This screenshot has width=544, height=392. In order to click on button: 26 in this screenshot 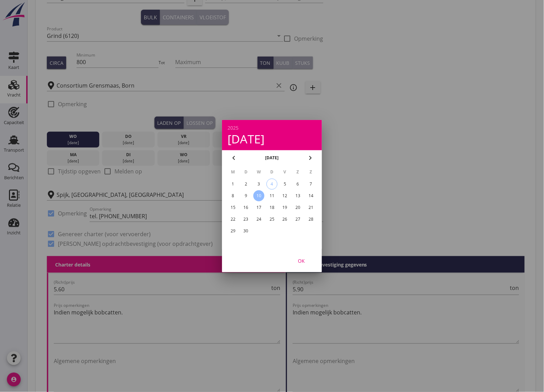, I will do `click(285, 219)`.